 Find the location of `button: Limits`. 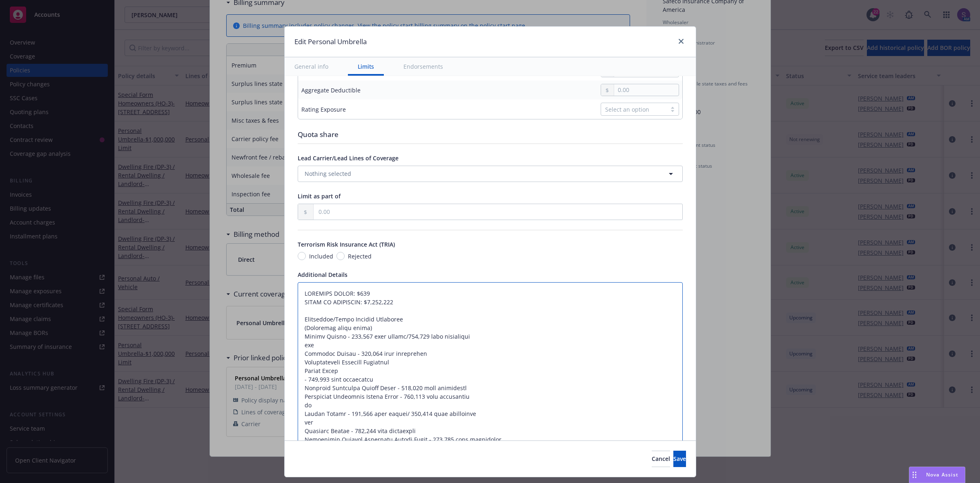

button: Limits is located at coordinates (366, 66).